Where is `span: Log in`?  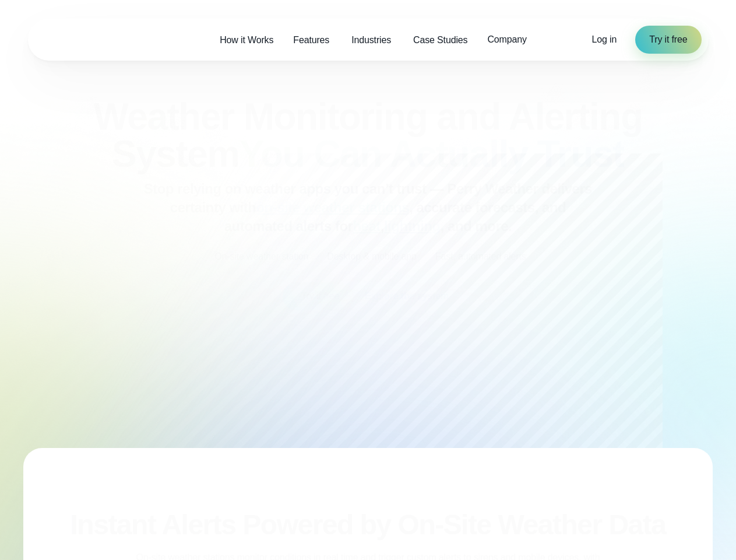 span: Log in is located at coordinates (604, 39).